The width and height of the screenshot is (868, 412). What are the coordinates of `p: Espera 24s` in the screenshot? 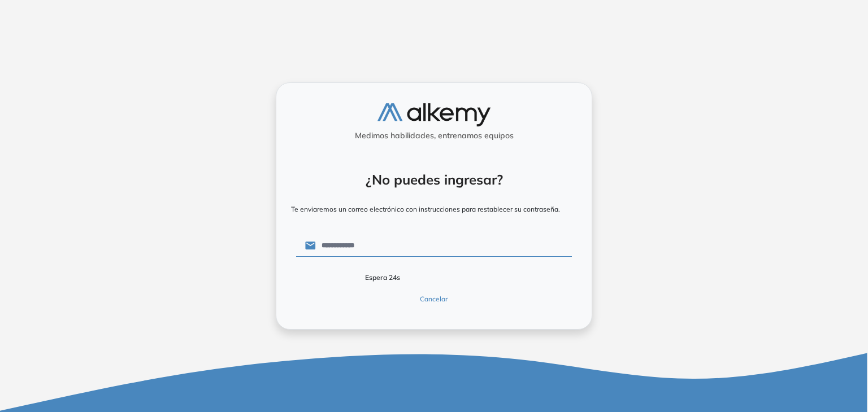 It's located at (434, 278).